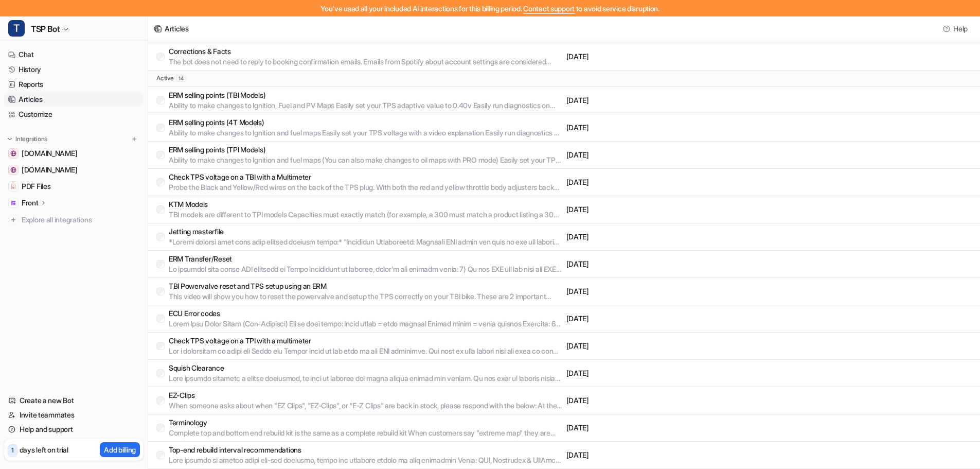  Describe the element at coordinates (10, 139) in the screenshot. I see `img: expand menu` at that location.